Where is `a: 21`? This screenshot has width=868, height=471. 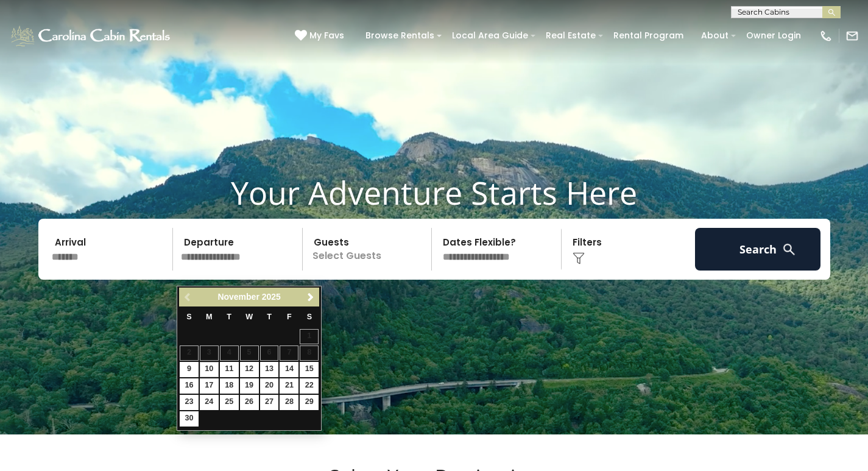 a: 21 is located at coordinates (289, 386).